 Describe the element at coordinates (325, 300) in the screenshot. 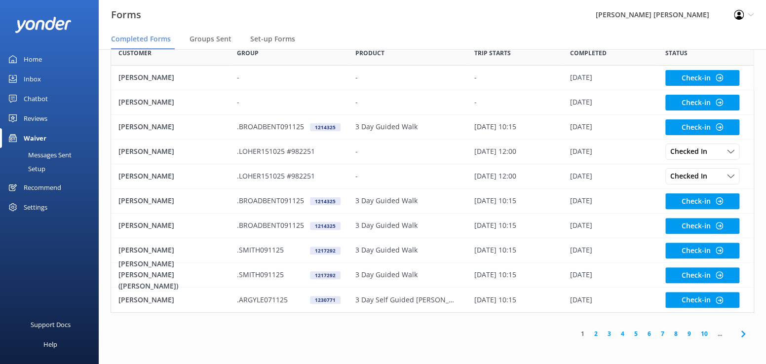

I see `div: 1230771` at that location.